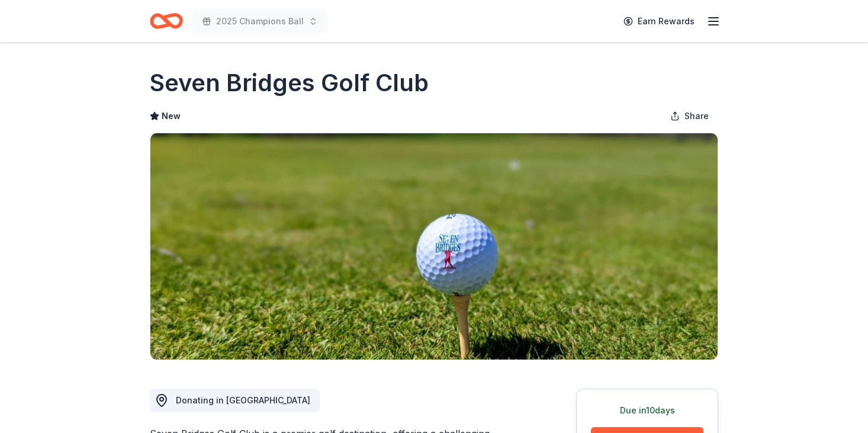 This screenshot has height=433, width=868. What do you see at coordinates (289, 83) in the screenshot?
I see `h1: Seven Bridges Golf Club` at bounding box center [289, 83].